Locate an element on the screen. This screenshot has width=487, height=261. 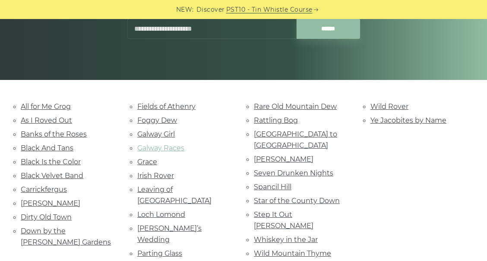
a: Wild Mountain Thyme is located at coordinates (292, 253).